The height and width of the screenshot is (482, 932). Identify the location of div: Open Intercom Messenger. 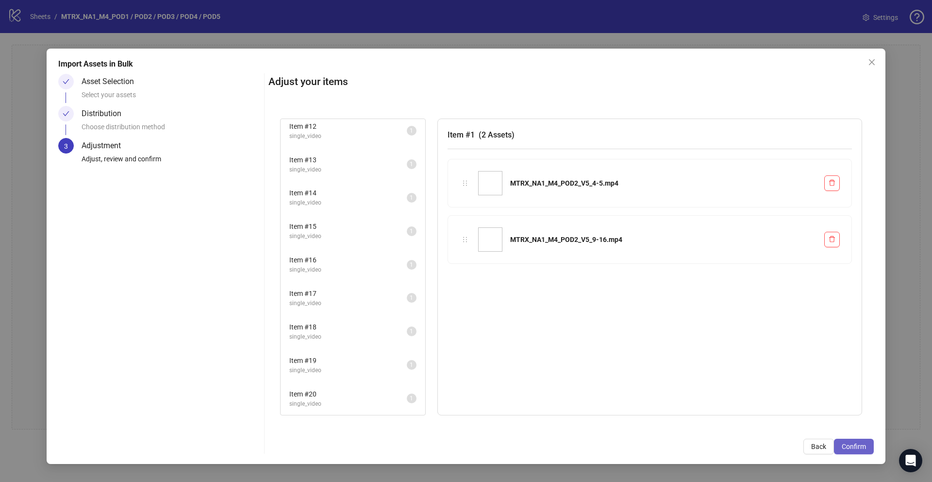
(911, 460).